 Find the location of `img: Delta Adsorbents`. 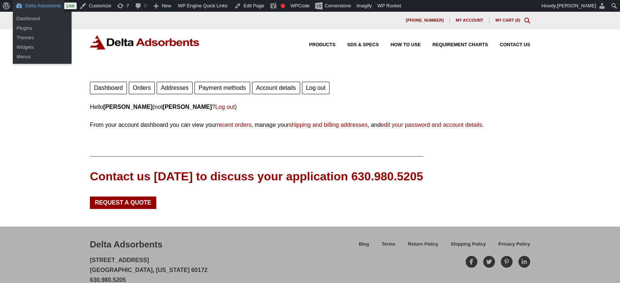

img: Delta Adsorbents is located at coordinates (145, 42).